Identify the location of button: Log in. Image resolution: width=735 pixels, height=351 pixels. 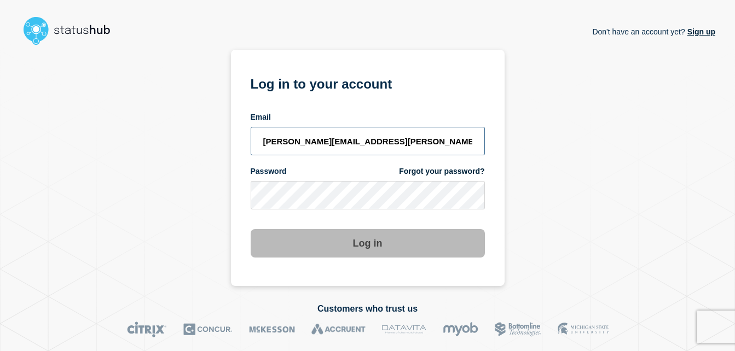
(368, 244).